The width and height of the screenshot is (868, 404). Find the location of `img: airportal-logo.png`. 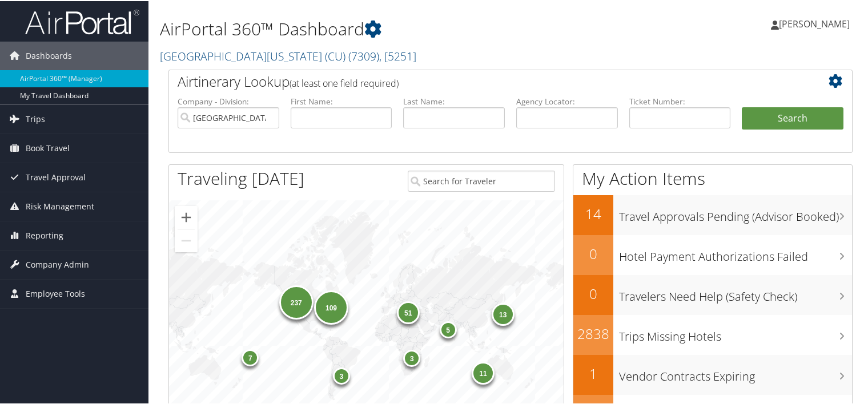

img: airportal-logo.png is located at coordinates (83, 21).